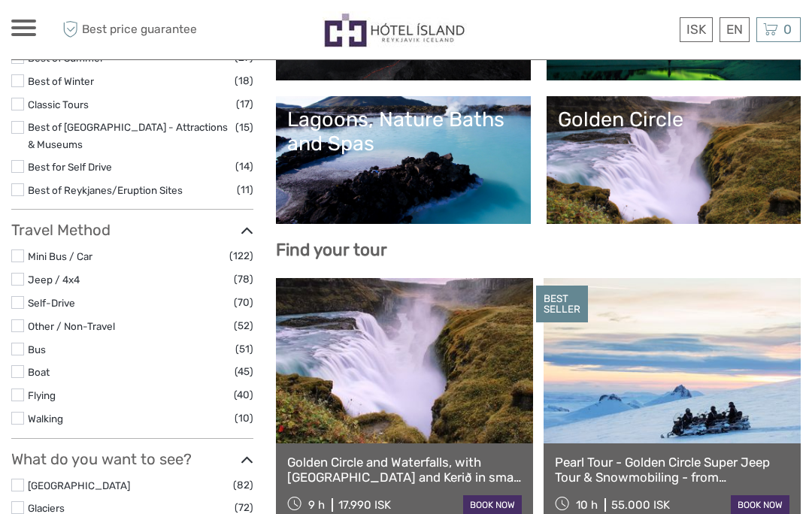 The image size is (812, 514). Describe the element at coordinates (395, 29) in the screenshot. I see `img: Hótel Ísland` at that location.